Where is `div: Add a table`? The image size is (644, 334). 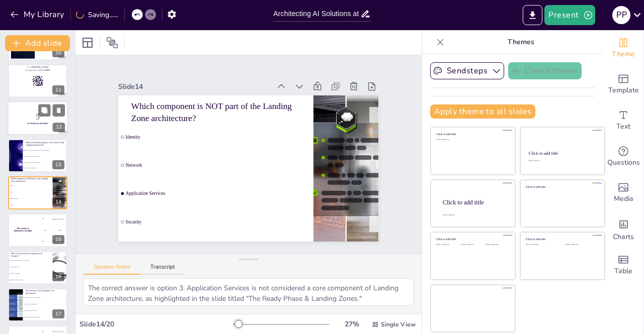
div: Add a table is located at coordinates (623, 265).